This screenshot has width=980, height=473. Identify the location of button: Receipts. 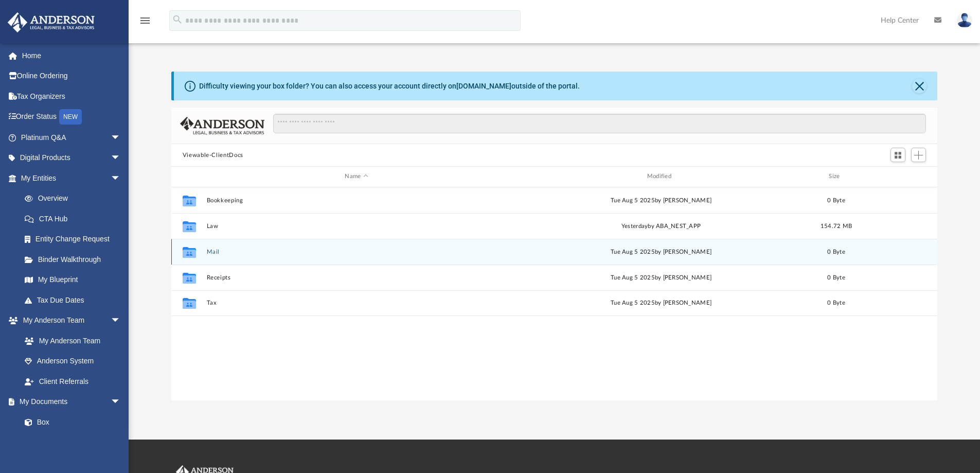
(356, 277).